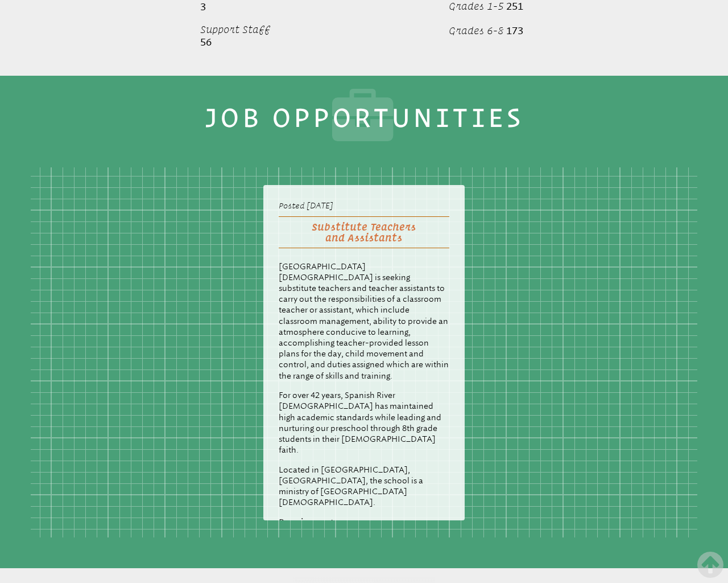  Describe the element at coordinates (476, 30) in the screenshot. I see `span: Grades 6-8` at that location.